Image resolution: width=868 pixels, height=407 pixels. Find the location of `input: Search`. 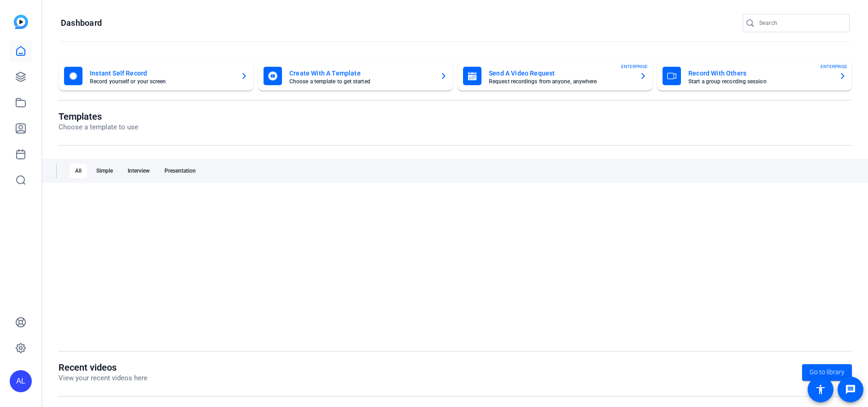

input: Search is located at coordinates (801, 23).